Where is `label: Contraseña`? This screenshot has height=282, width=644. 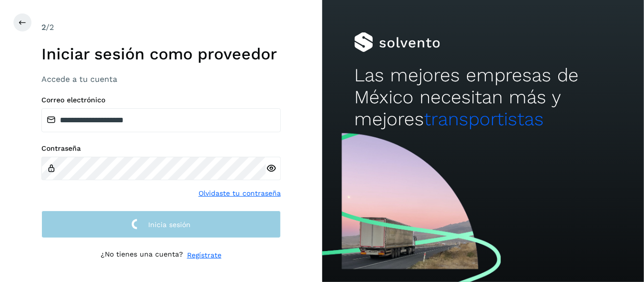
label: Contraseña is located at coordinates (161, 149).